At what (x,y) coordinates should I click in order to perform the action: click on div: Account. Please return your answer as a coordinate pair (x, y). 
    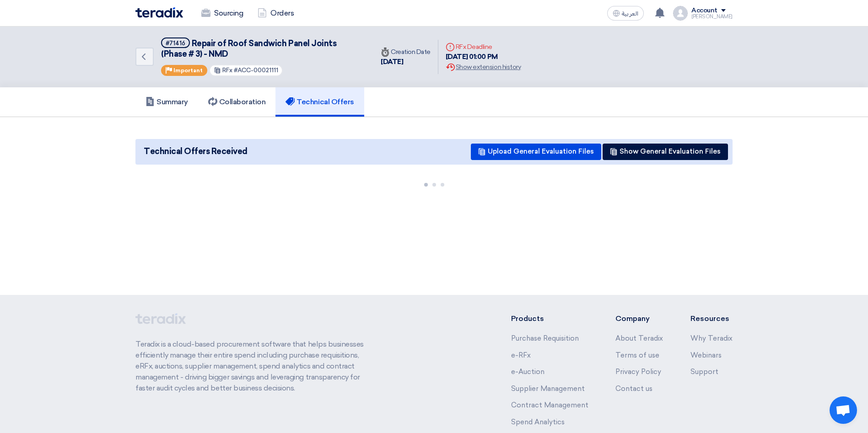
    Looking at the image, I should click on (704, 10).